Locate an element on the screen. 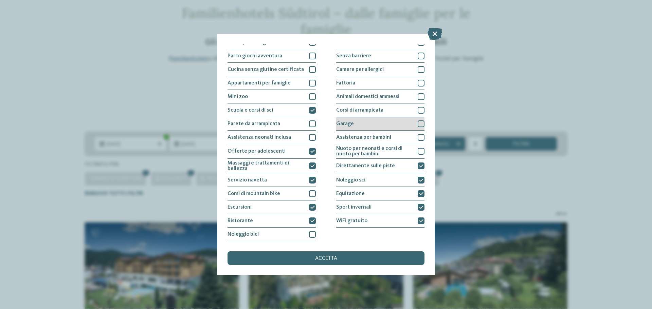  span: Camere per allergici is located at coordinates (360, 70).